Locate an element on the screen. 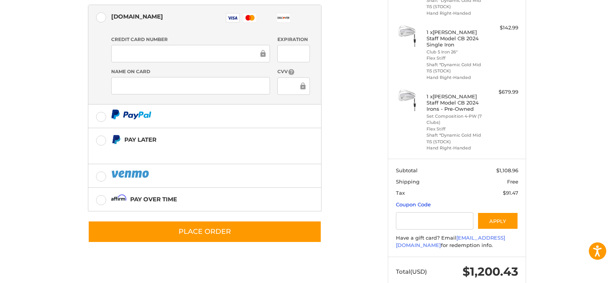 The width and height of the screenshot is (614, 283). div: Have a gift card? Email for redemption info. is located at coordinates (457, 242).